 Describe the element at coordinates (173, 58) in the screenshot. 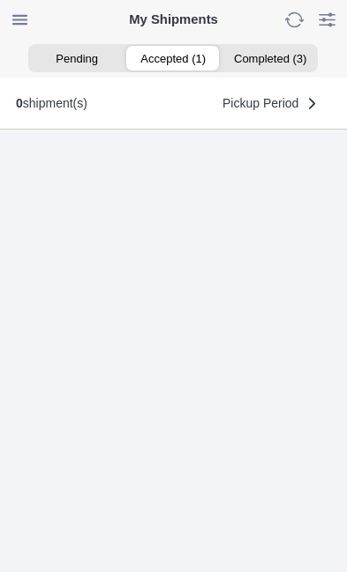

I see `ion-segment-button: Accepted (1)` at that location.